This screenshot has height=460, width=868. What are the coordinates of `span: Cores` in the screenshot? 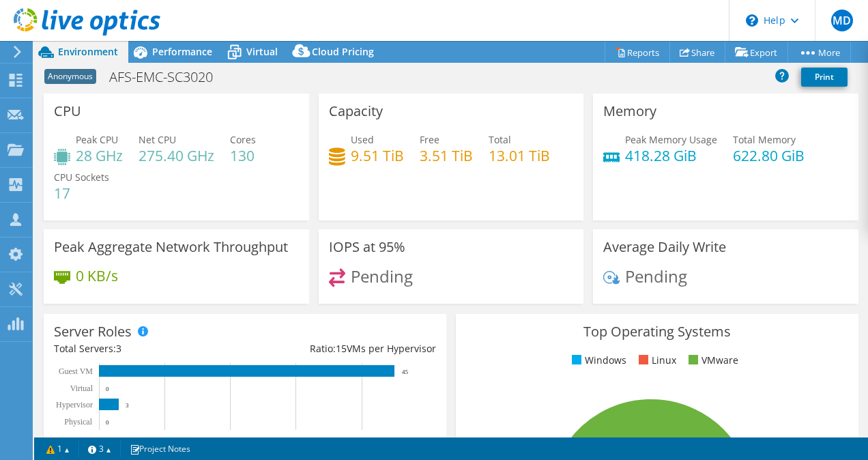 It's located at (243, 140).